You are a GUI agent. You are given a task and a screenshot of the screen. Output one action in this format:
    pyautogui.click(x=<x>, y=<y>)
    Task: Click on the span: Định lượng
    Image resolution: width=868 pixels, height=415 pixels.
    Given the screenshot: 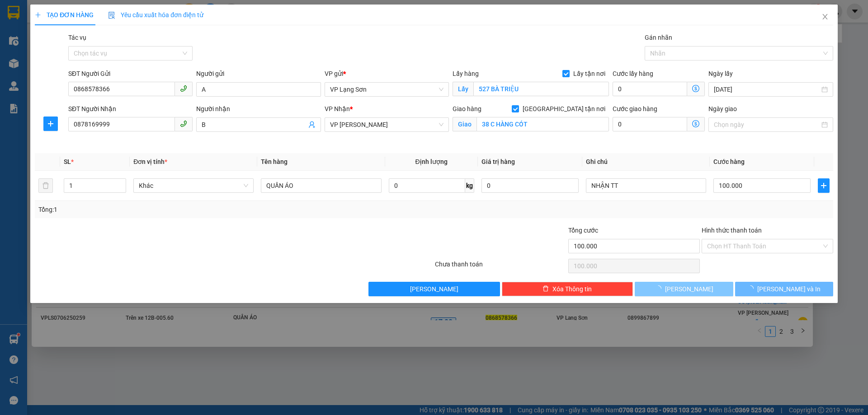 What is the action you would take?
    pyautogui.click(x=431, y=162)
    